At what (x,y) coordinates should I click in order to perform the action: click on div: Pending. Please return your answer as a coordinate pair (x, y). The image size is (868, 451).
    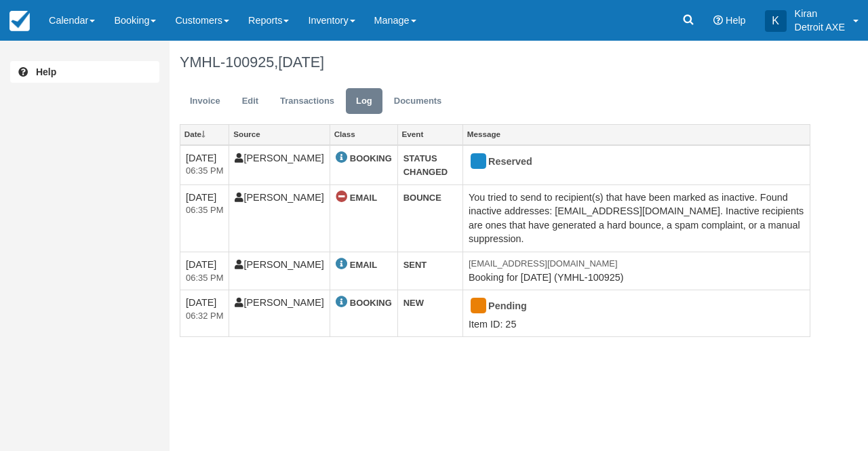
    Looking at the image, I should click on (631, 306).